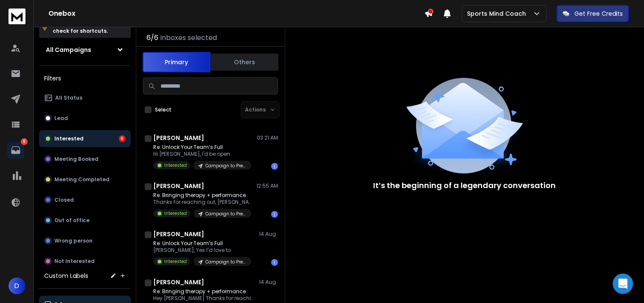  I want to click on span: 6 / 6, so click(153, 38).